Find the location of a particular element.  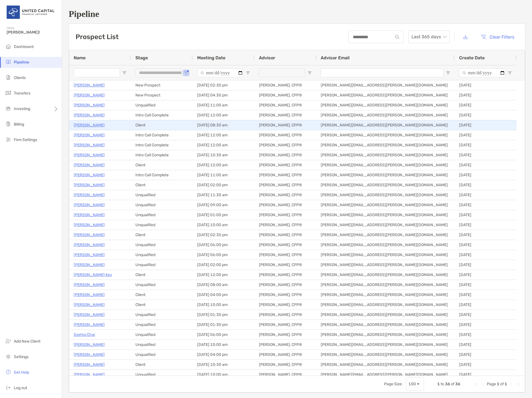

span: Investing is located at coordinates (22, 109).